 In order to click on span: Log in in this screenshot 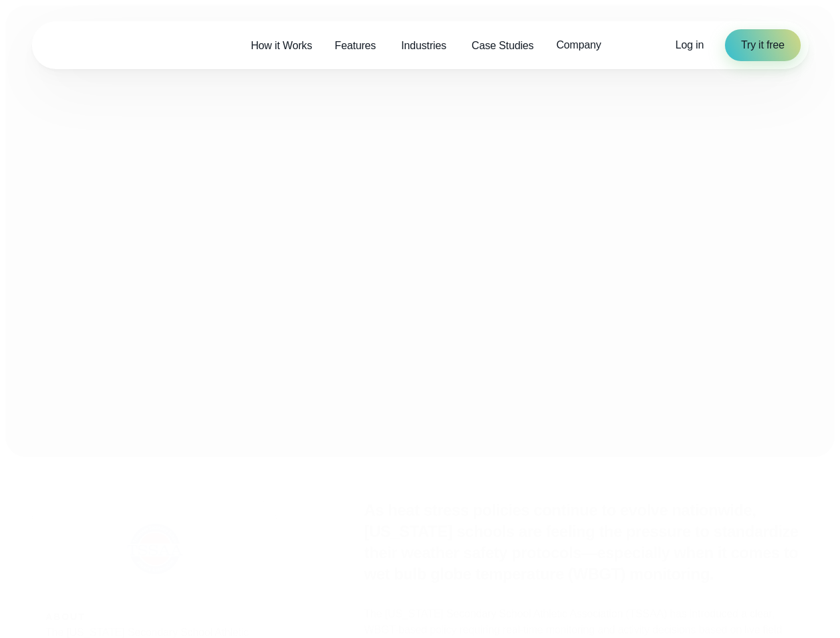, I will do `click(690, 45)`.